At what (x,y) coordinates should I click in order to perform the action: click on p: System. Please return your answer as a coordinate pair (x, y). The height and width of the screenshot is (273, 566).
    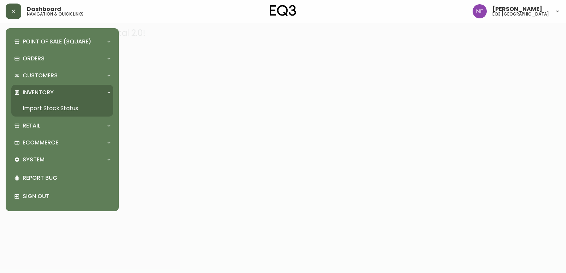
    Looking at the image, I should click on (34, 160).